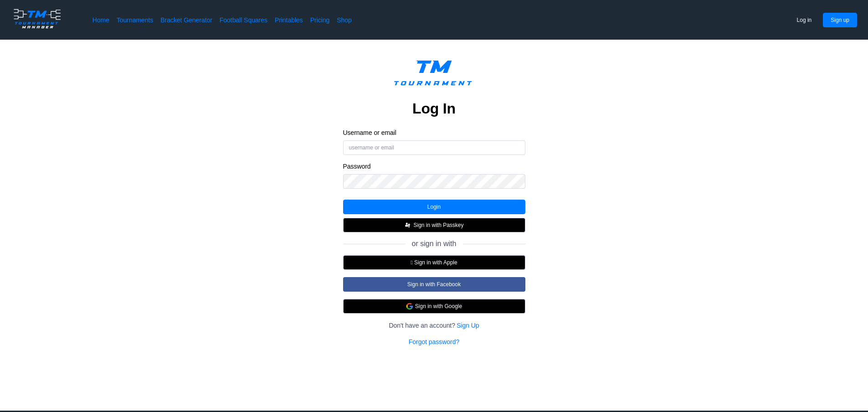 This screenshot has height=412, width=868. Describe the element at coordinates (434, 207) in the screenshot. I see `button: Login` at that location.